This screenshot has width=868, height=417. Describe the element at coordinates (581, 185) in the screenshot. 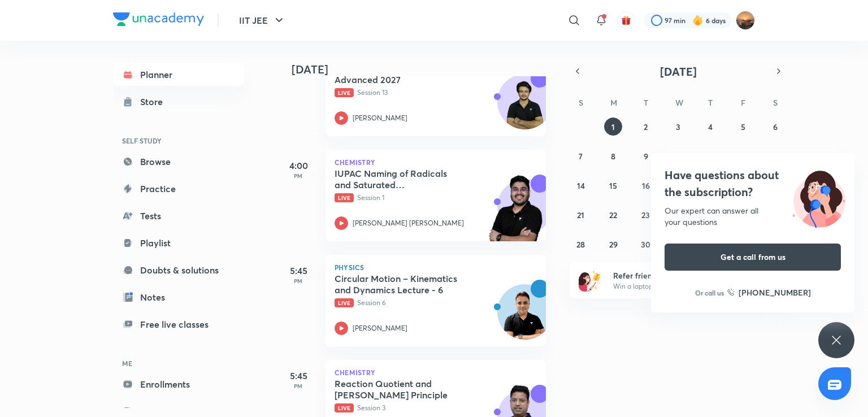

I see `abbr: September 14, 2025` at that location.